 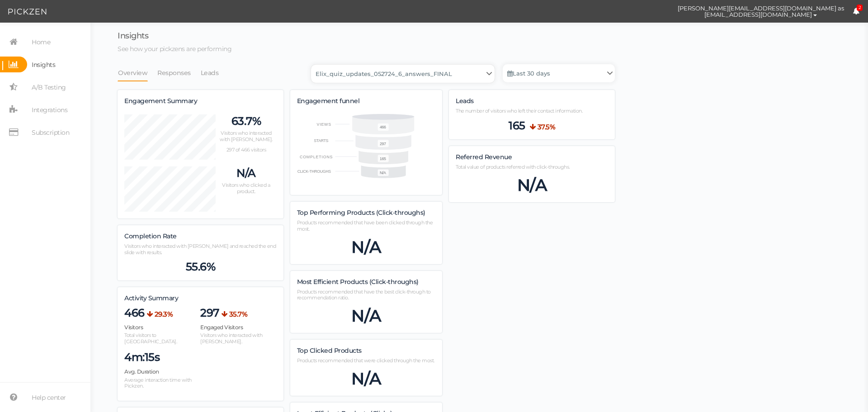 I want to click on span: Visitors who clicked a product., so click(x=246, y=188).